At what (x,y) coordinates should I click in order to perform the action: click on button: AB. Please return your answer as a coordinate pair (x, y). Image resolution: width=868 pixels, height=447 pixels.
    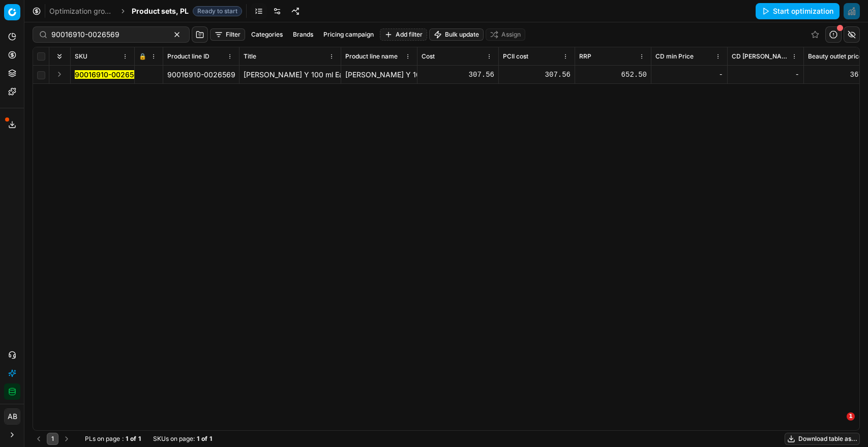
    Looking at the image, I should click on (12, 417).